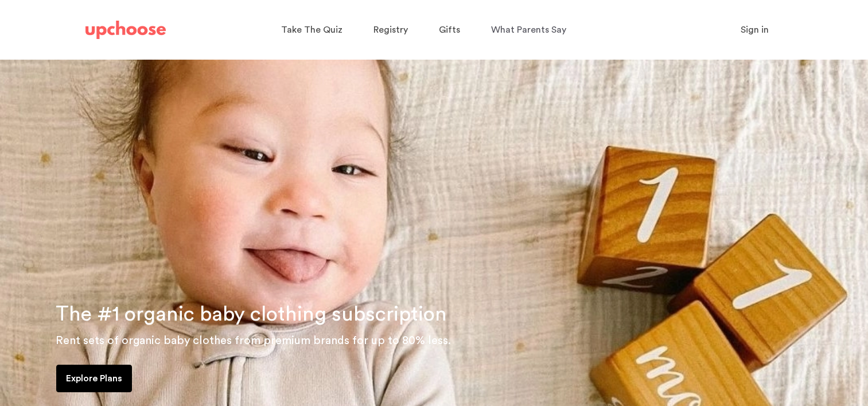  Describe the element at coordinates (313, 30) in the screenshot. I see `a: Take The Quiz` at that location.